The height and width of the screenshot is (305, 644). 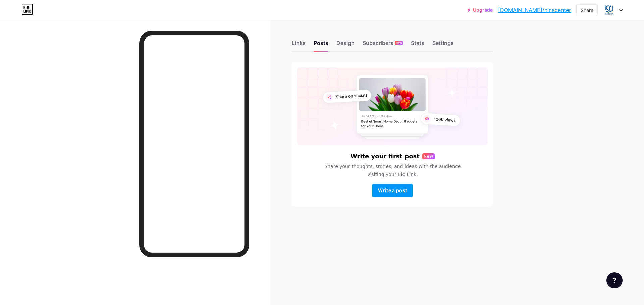 What do you see at coordinates (299, 45) in the screenshot?
I see `div: Links` at bounding box center [299, 45].